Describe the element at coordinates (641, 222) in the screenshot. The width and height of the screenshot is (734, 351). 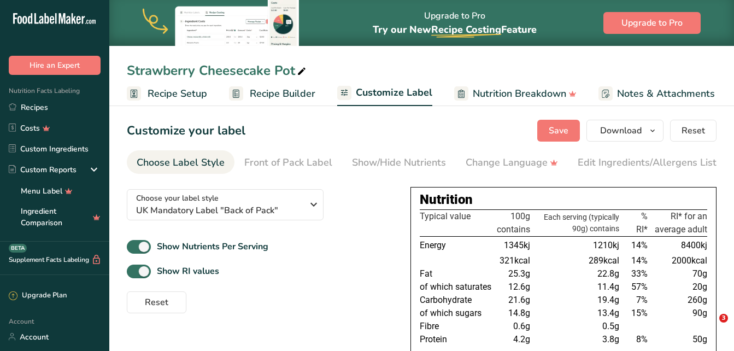
I see `span: % RI*` at that location.